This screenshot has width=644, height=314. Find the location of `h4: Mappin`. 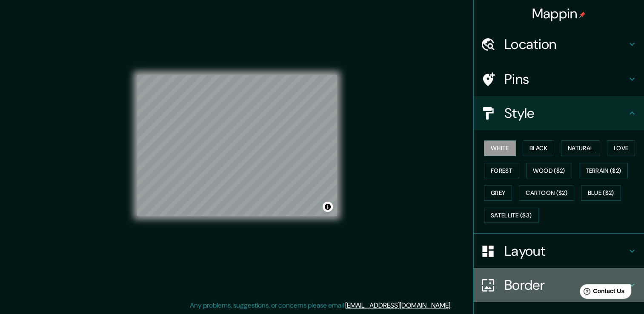

h4: Mappin is located at coordinates (559, 14).